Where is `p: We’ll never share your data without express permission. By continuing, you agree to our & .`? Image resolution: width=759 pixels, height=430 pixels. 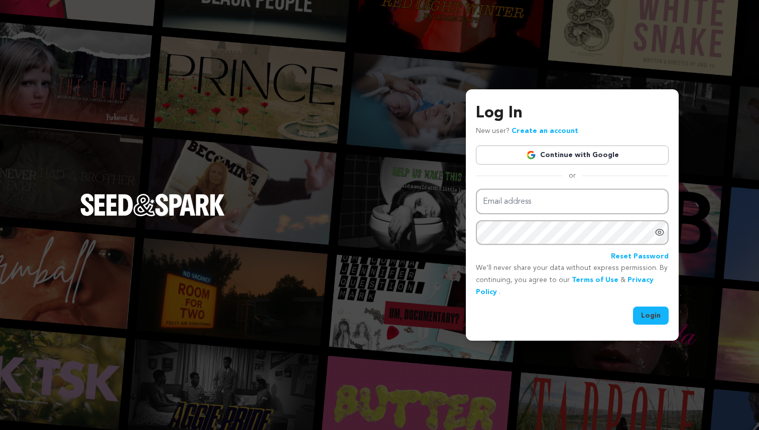 p: We’ll never share your data without express permission. By continuing, you agree to our & . is located at coordinates (573, 280).